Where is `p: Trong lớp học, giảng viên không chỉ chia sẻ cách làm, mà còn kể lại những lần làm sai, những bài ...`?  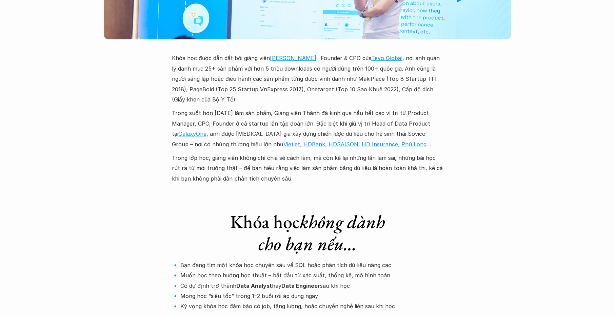
p: Trong lớp học, giảng viên không chỉ chia sẻ cách làm, mà còn kể lại những lần làm sai, những bài ... is located at coordinates (308, 168).